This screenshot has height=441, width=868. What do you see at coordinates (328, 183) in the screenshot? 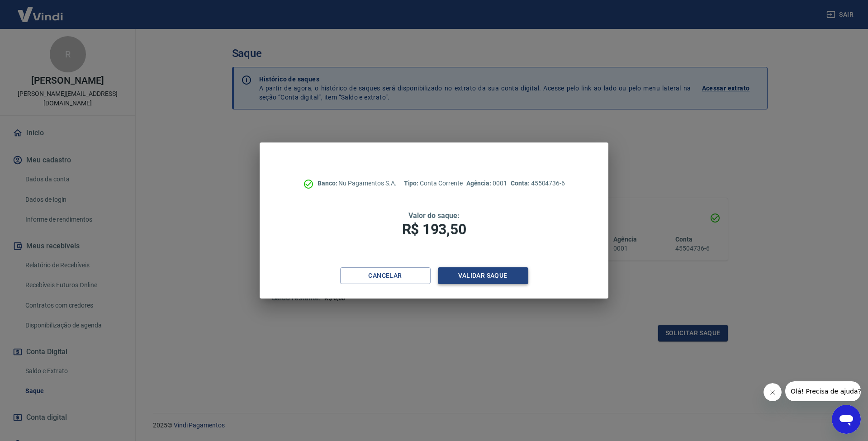
I see `span: Banco:` at bounding box center [328, 183].